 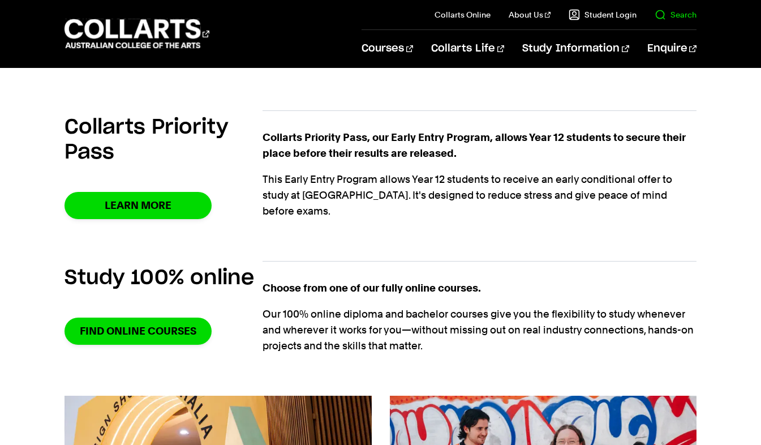 What do you see at coordinates (163, 140) in the screenshot?
I see `h2: Collarts Priority Pass` at bounding box center [163, 140].